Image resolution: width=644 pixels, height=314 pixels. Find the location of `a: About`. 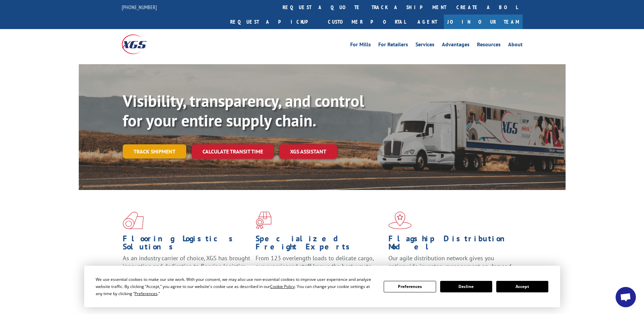

a: About is located at coordinates (515, 46).